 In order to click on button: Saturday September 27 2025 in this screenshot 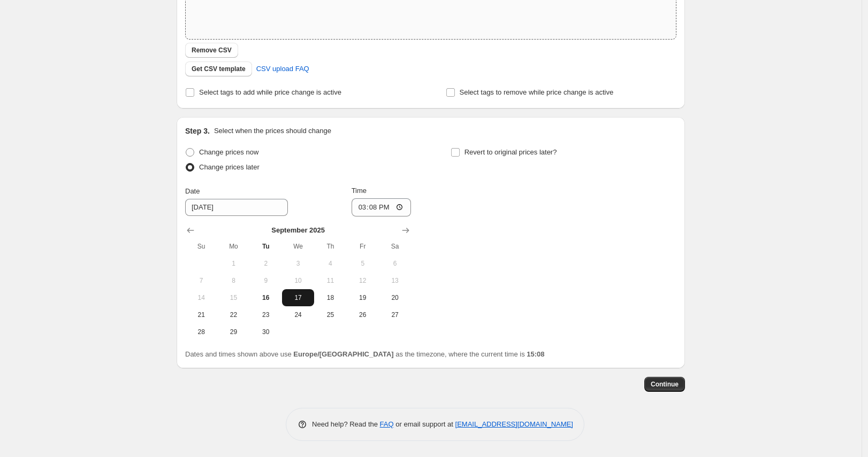, I will do `click(395, 315)`.